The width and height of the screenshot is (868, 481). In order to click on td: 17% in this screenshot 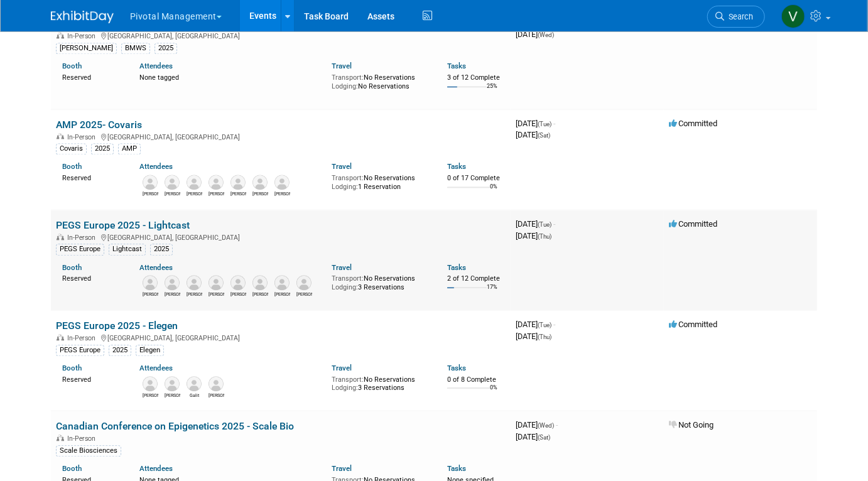, I will do `click(492, 292)`.